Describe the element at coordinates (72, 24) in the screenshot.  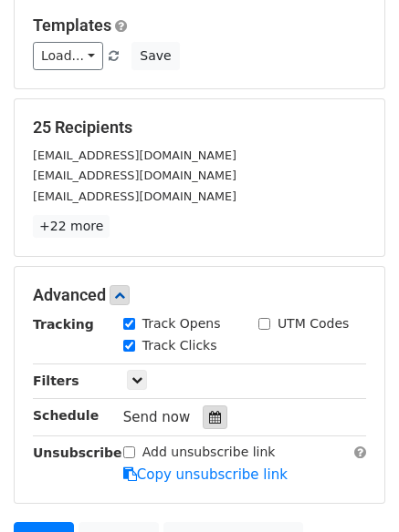
I see `a: Templates` at that location.